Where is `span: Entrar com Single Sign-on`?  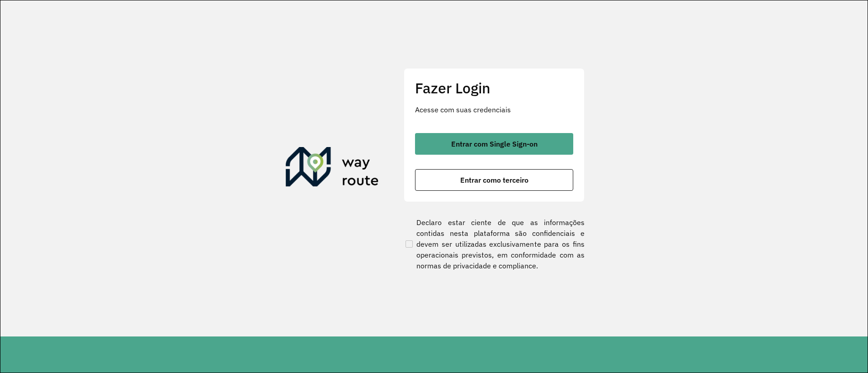
span: Entrar com Single Sign-on is located at coordinates (495, 144).